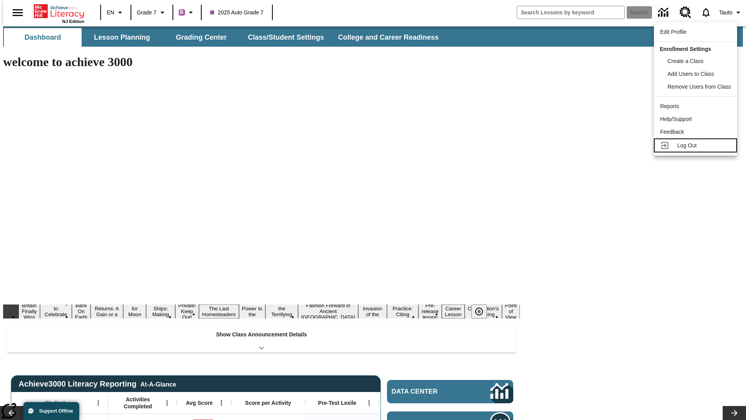 This screenshot has height=420, width=746. What do you see at coordinates (691, 74) in the screenshot?
I see `span: Add Users to Class` at bounding box center [691, 74].